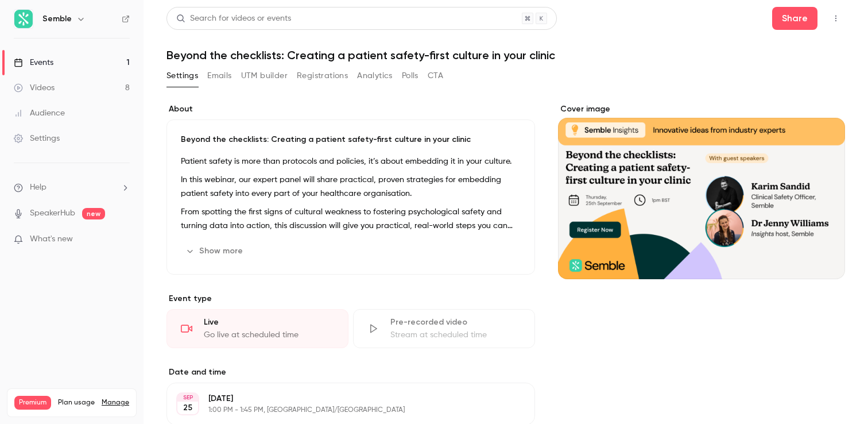 The width and height of the screenshot is (868, 424). Describe the element at coordinates (36, 138) in the screenshot. I see `div: Settings` at that location.